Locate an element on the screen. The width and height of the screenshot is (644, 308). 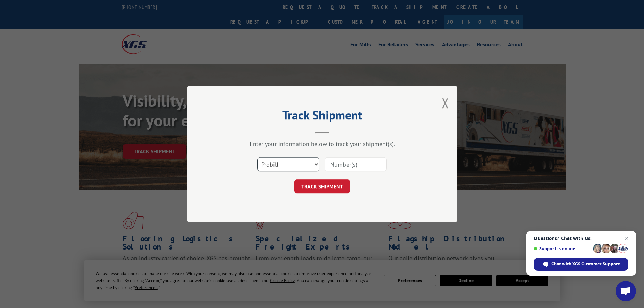
span: Close chat is located at coordinates (627, 238).